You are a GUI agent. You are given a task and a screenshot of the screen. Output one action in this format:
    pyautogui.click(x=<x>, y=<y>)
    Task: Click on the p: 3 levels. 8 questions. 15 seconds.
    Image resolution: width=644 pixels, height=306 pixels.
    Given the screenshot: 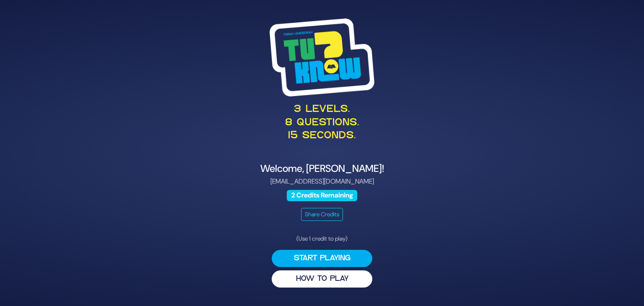 What is the action you would take?
    pyautogui.click(x=322, y=123)
    